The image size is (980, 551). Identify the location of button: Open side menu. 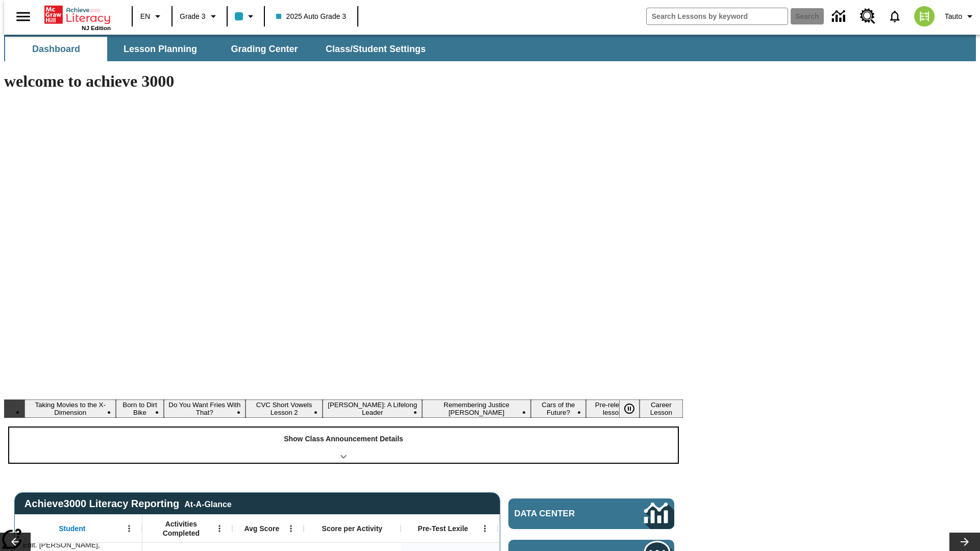
(23, 16).